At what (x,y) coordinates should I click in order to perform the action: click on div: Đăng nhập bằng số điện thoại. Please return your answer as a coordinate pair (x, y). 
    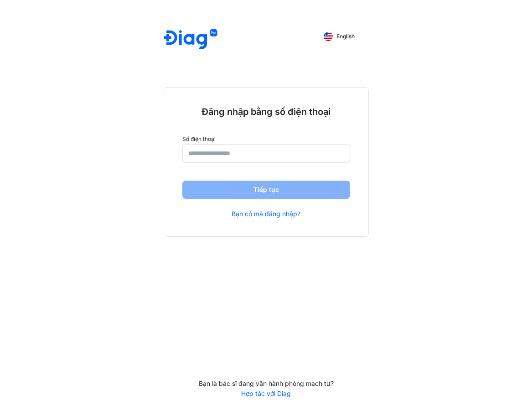
    Looking at the image, I should click on (266, 112).